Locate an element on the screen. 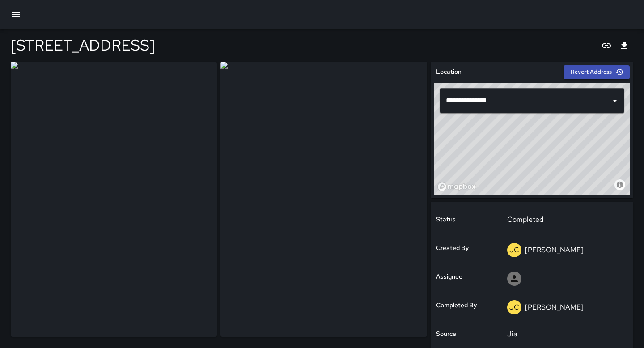 The width and height of the screenshot is (644, 348). button: Copy link is located at coordinates (607, 46).